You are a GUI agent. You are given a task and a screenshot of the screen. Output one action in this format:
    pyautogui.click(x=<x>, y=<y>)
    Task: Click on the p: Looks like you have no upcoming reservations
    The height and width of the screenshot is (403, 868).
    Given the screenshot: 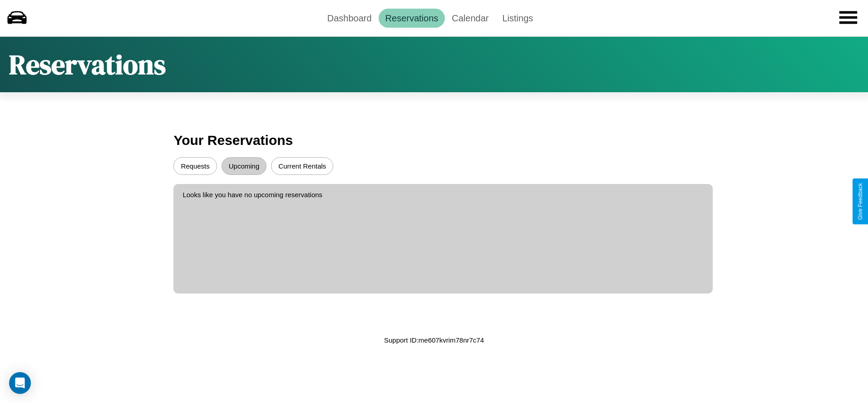 What is the action you would take?
    pyautogui.click(x=443, y=194)
    